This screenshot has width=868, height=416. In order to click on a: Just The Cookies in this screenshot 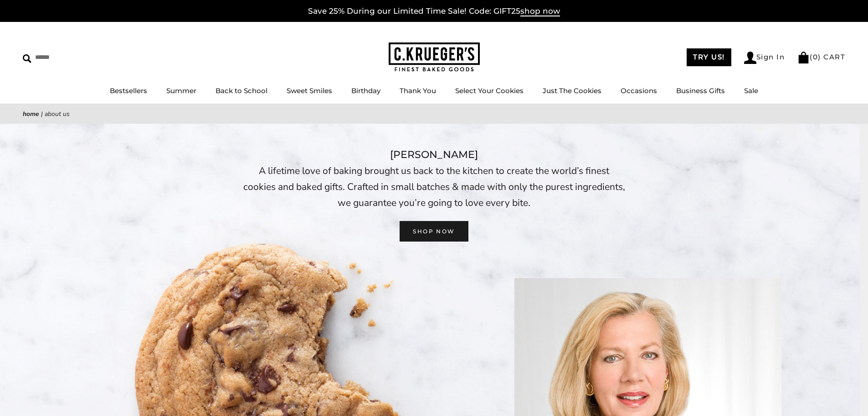, I will do `click(572, 90)`.